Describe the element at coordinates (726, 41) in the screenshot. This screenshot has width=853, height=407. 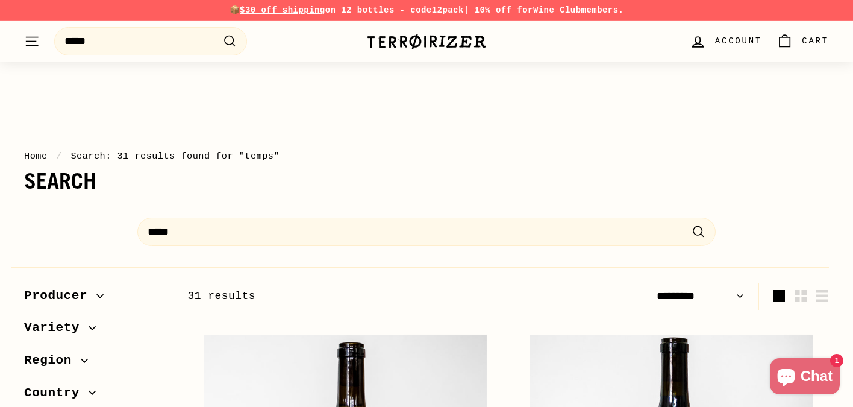
I see `a: Account` at that location.